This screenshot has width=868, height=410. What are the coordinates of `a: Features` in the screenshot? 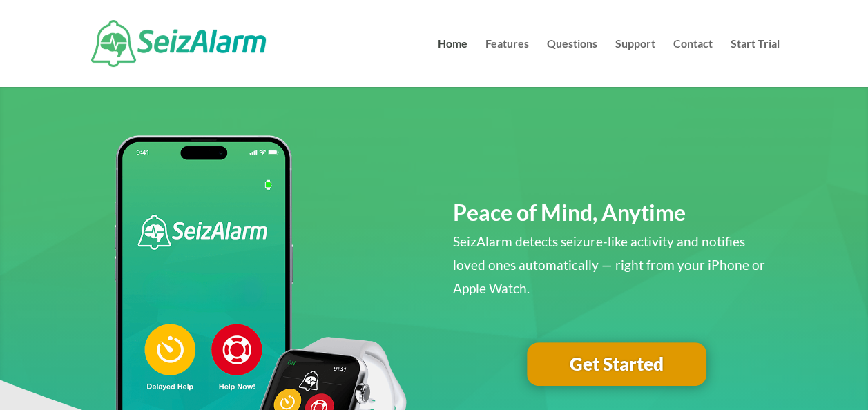 It's located at (507, 63).